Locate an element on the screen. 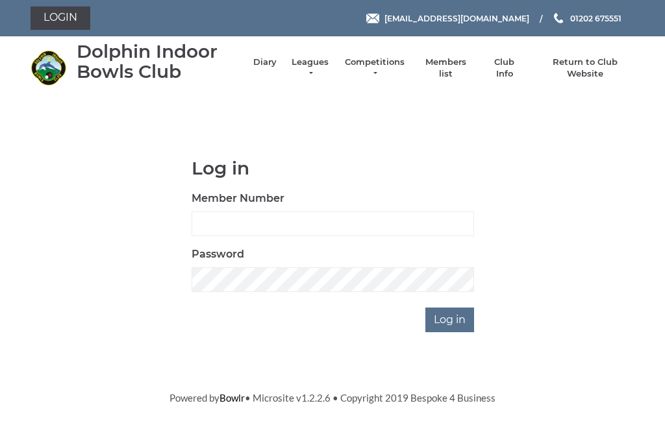 This screenshot has height=436, width=665. a: Login is located at coordinates (60, 18).